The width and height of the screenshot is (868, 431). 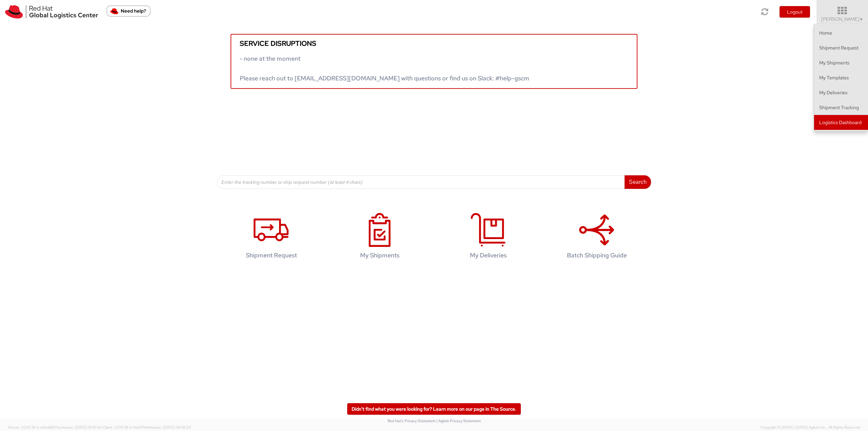 I want to click on input: Enter the tracking number or ship request number (at least 4 chars), so click(x=421, y=182).